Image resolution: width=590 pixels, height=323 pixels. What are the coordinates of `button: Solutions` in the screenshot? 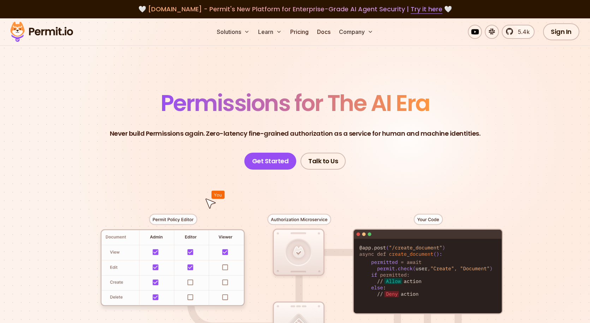 It's located at (233, 32).